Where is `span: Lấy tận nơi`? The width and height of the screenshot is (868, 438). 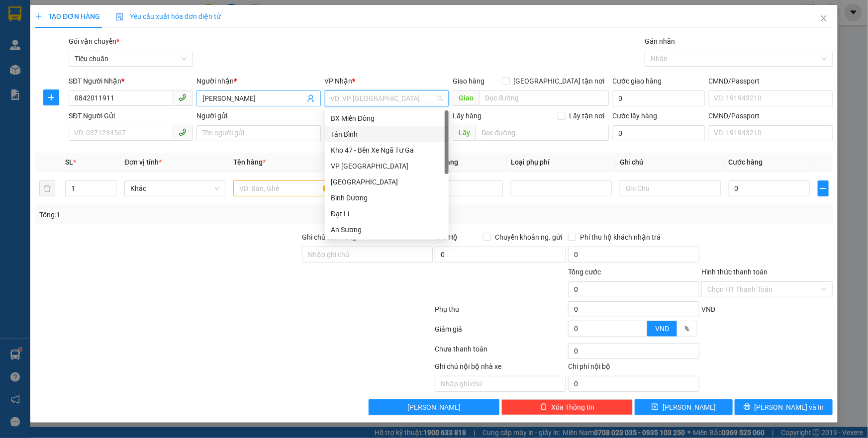 span: Lấy tận nơi is located at coordinates (587, 116).